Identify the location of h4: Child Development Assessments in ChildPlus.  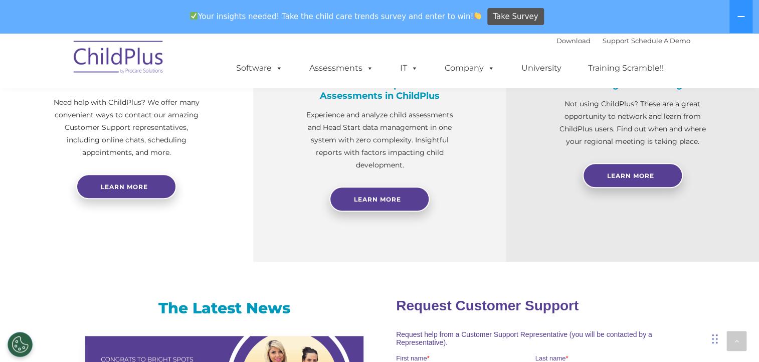
(380, 90).